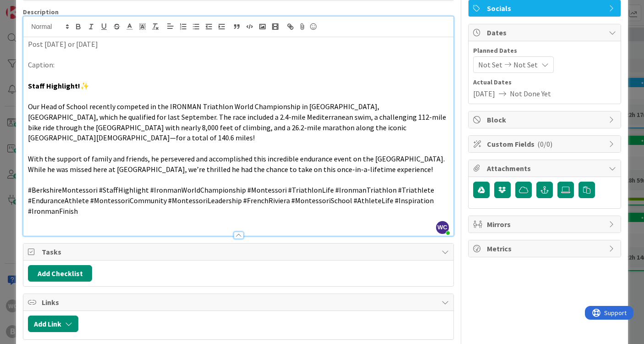 This screenshot has height=344, width=644. Describe the element at coordinates (237, 164) in the screenshot. I see `span: With the support of family and friends, he persevered and accomplished this incredible endurance ...` at that location.